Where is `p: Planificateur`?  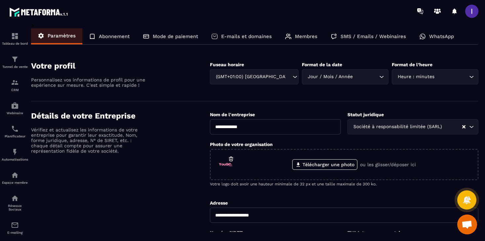 p: Planificateur is located at coordinates (15, 136).